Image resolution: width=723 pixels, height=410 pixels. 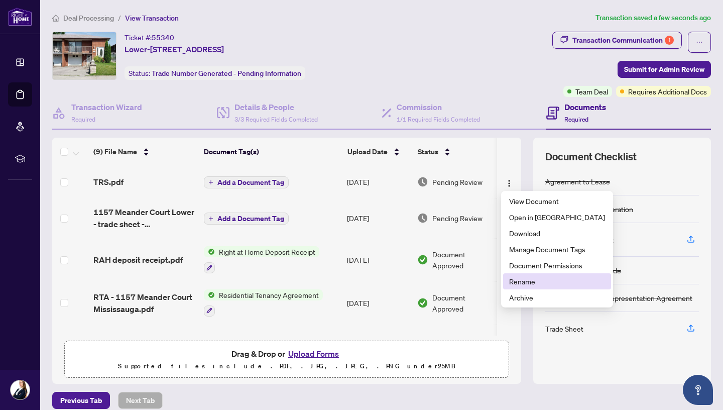 What do you see at coordinates (262, 260) in the screenshot?
I see `button: Status IconRight at Home Deposit Receipt` at bounding box center [262, 260].